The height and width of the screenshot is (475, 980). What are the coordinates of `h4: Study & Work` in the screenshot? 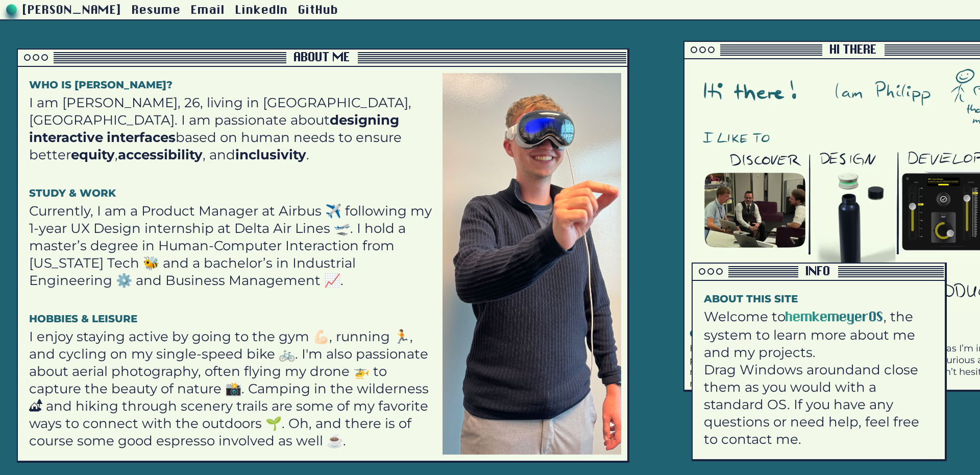 It's located at (232, 186).